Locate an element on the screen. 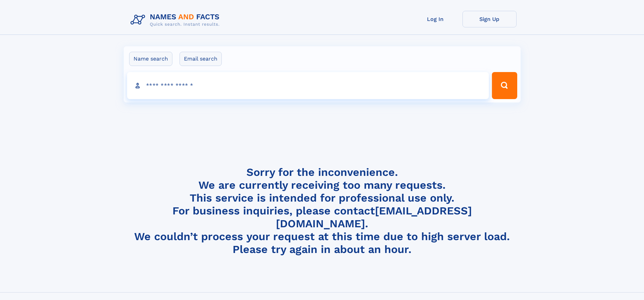 The width and height of the screenshot is (644, 300). button: Search Button is located at coordinates (504, 86).